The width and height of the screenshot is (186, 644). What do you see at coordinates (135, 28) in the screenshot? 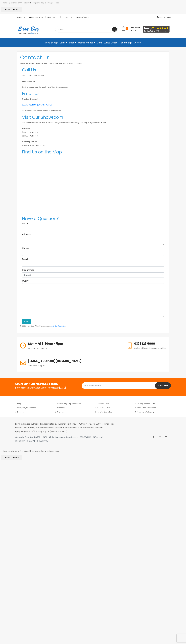
I see `span: My Basket` at bounding box center [135, 28].